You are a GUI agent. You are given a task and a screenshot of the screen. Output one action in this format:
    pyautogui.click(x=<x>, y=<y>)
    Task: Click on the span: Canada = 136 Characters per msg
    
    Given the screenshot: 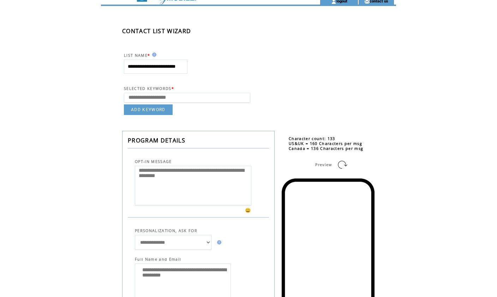 What is the action you would take?
    pyautogui.click(x=326, y=149)
    